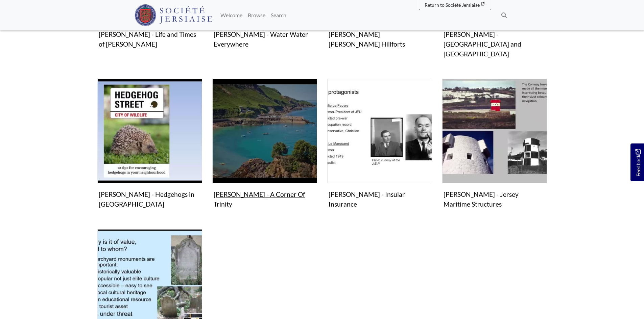 The width and height of the screenshot is (644, 319). I want to click on span: Feedback, so click(638, 163).